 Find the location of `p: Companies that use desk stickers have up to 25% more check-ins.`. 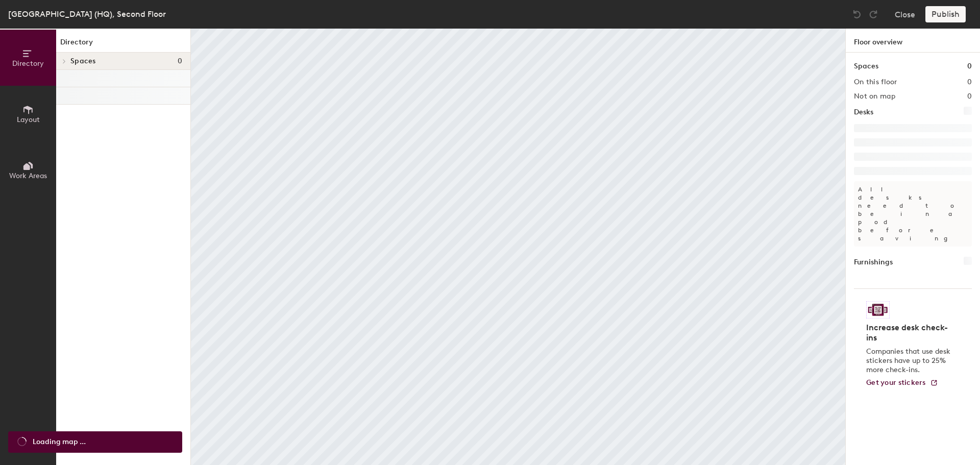

p: Companies that use desk stickers have up to 25% more check-ins. is located at coordinates (910, 361).